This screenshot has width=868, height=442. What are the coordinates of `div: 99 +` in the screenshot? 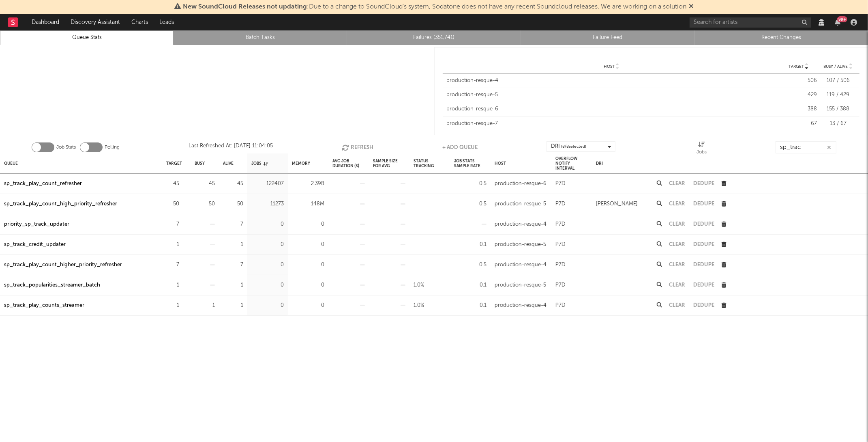 It's located at (842, 19).